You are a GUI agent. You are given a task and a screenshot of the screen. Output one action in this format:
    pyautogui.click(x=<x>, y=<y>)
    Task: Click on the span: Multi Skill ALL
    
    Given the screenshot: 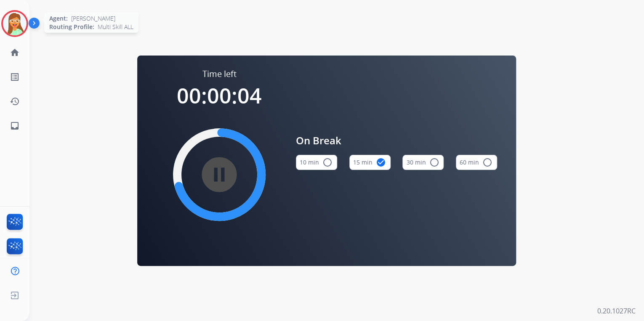 What is the action you would take?
    pyautogui.click(x=115, y=27)
    